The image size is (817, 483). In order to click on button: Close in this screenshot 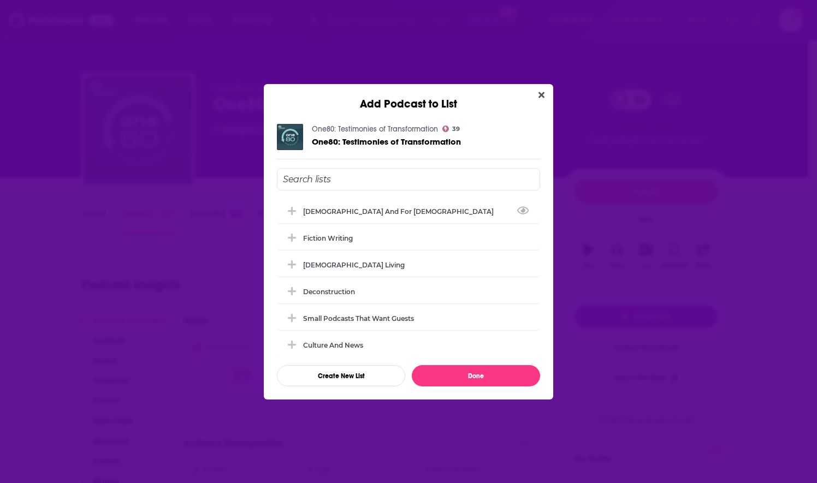, I will do `click(541, 95)`.